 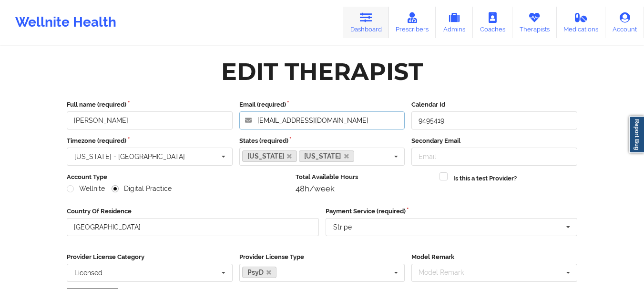 I want to click on label: Timezone (required), so click(x=150, y=141).